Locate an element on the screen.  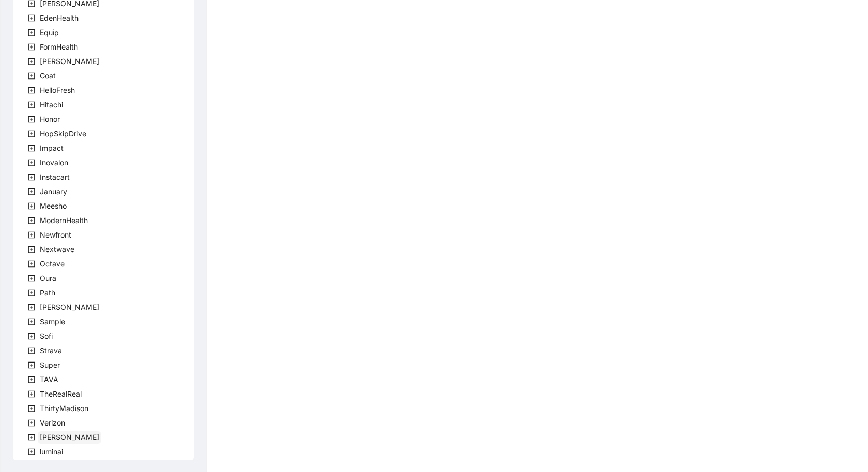
span: TheRealReal is located at coordinates (60, 394).